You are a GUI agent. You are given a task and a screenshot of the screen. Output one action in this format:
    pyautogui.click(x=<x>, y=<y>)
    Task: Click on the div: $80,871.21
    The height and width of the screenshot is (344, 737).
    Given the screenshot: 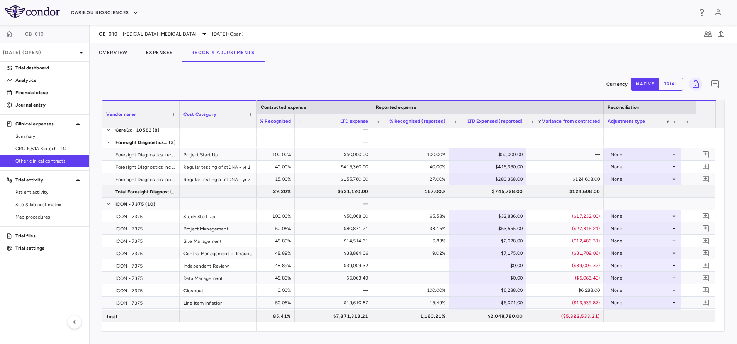 What is the action you would take?
    pyautogui.click(x=335, y=229)
    